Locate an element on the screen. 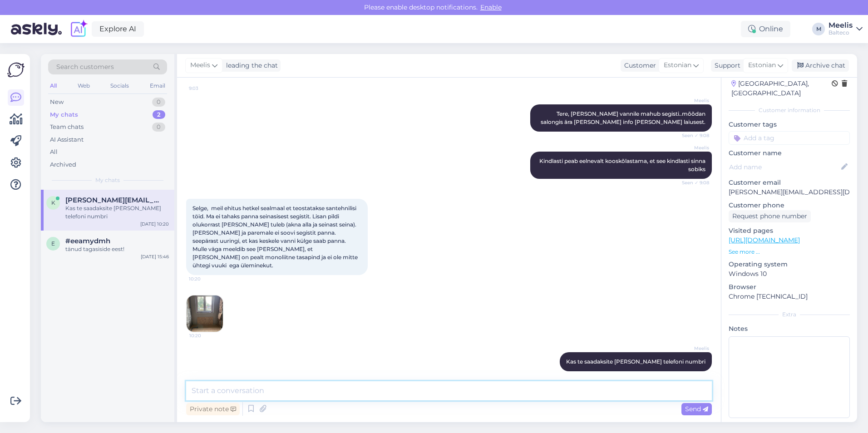 Image resolution: width=868 pixels, height=433 pixels. span: e is located at coordinates (53, 243).